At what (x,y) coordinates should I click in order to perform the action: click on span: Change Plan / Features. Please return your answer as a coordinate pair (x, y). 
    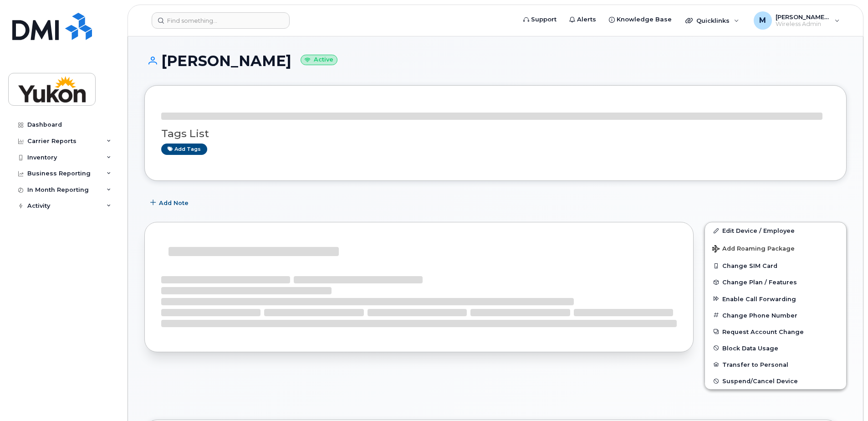
    Looking at the image, I should click on (760, 282).